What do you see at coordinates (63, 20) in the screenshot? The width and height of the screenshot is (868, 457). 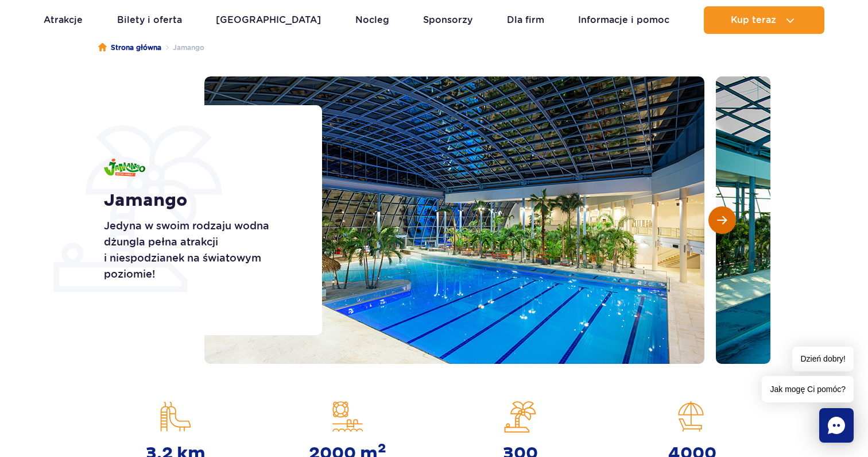 I see `a: Atrakcje` at bounding box center [63, 20].